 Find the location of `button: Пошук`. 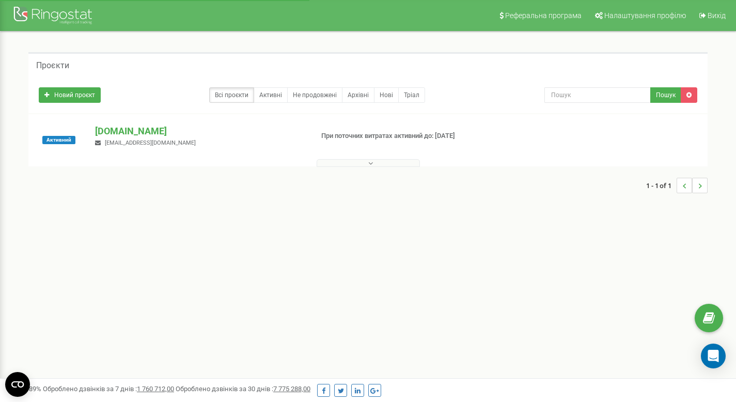

button: Пошук is located at coordinates (666, 95).